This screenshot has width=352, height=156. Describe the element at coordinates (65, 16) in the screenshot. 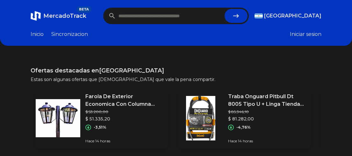

I see `span: MercadoTrack` at that location.